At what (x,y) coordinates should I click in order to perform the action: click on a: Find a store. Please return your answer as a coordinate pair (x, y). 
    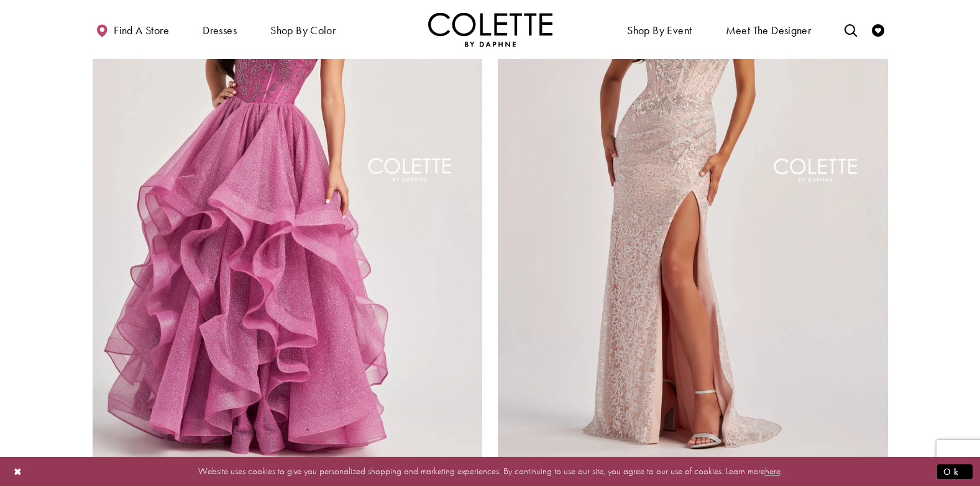
    Looking at the image, I should click on (132, 29).